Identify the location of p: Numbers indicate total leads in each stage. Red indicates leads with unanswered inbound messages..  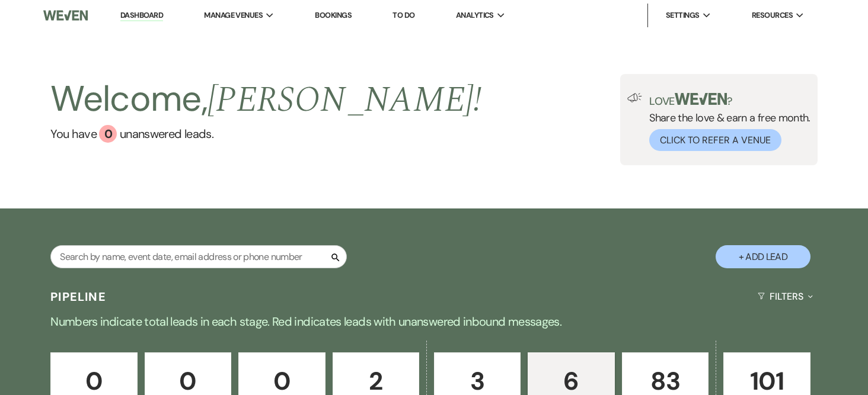
(434, 322).